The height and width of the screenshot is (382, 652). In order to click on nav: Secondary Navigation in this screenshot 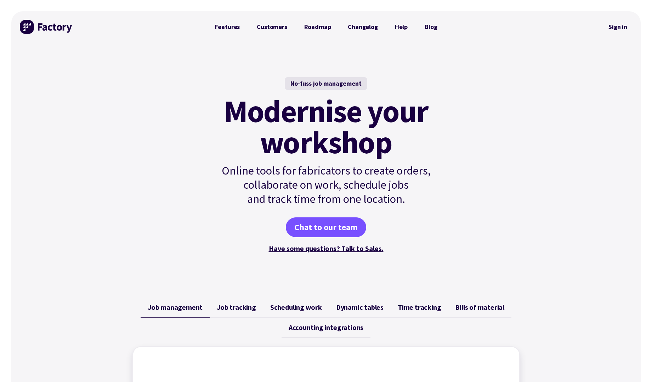, I will do `click(617, 27)`.